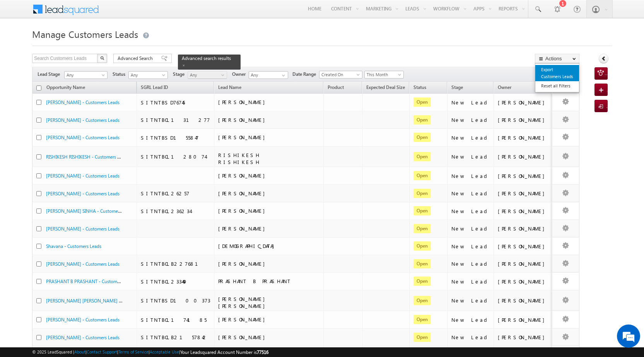 The image size is (644, 357). What do you see at coordinates (341, 74) in the screenshot?
I see `a: Created On` at bounding box center [341, 74].